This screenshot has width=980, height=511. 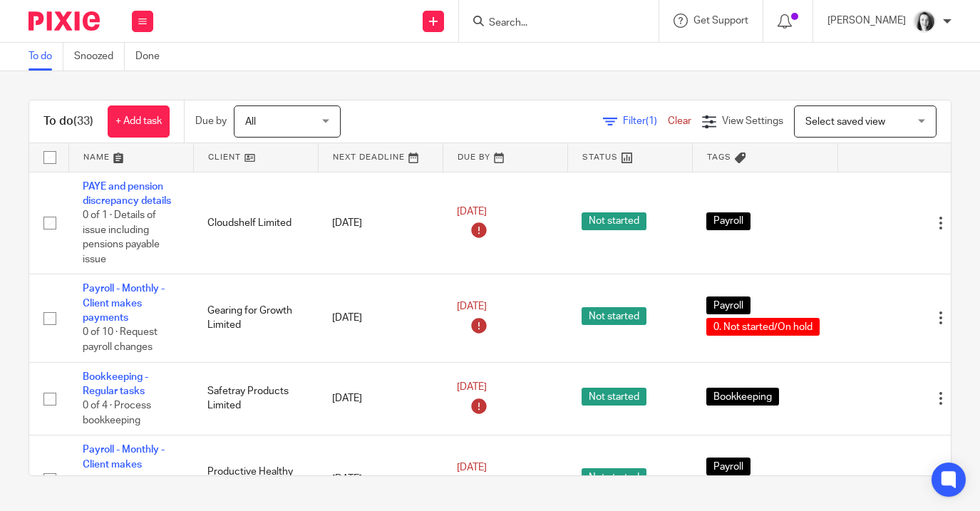 I want to click on img: T1JH8BBNX-UMG48CW64-d2649b4fbe26-512.png, so click(x=925, y=21).